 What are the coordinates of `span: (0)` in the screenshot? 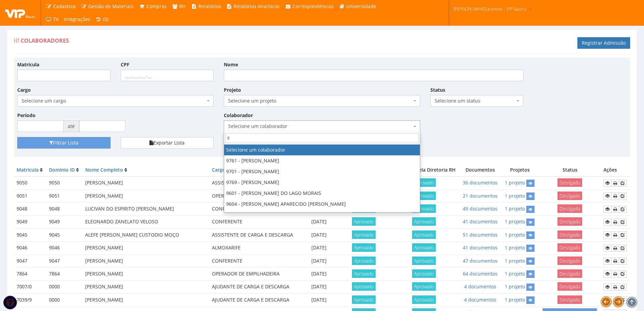 It's located at (105, 19).